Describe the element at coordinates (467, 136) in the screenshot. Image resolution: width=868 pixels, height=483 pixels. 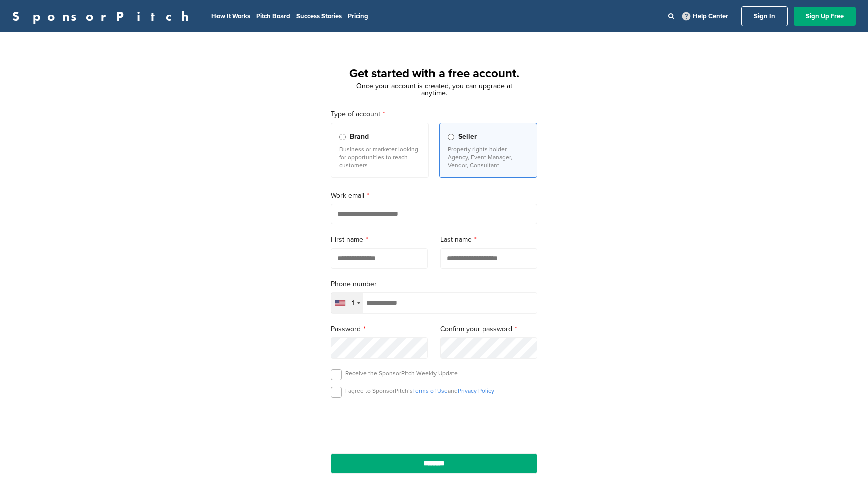
I see `span: Seller` at that location.